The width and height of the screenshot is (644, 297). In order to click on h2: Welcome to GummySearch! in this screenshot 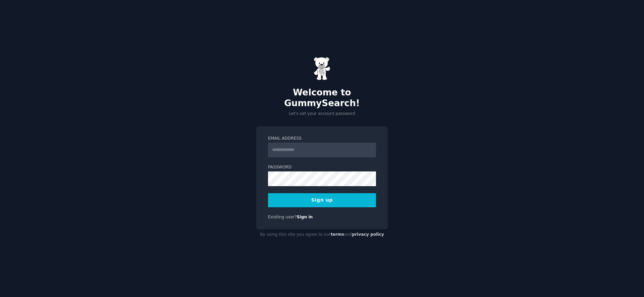, I will do `click(322, 98)`.